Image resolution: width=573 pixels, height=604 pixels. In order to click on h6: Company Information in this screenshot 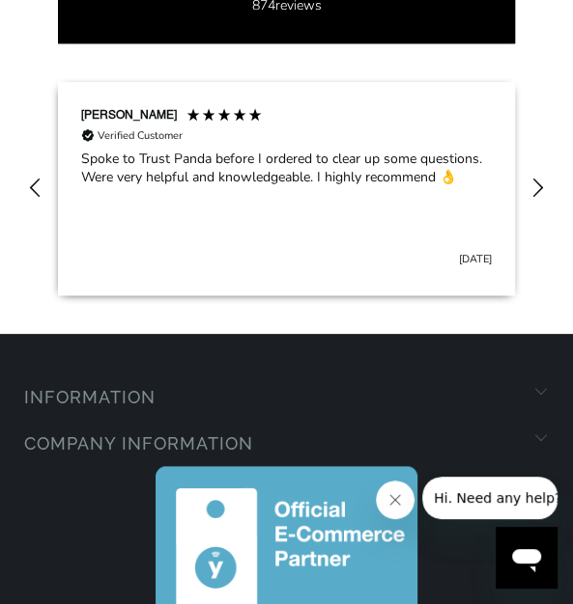, I will do `click(286, 440)`.